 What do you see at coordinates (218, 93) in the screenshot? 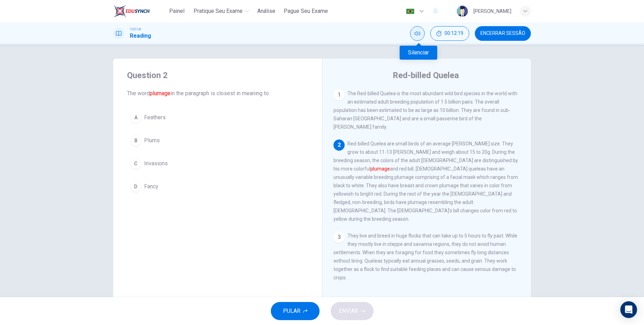
I see `span: The word in the paragraph is closest in meaning to:` at bounding box center [218, 93].